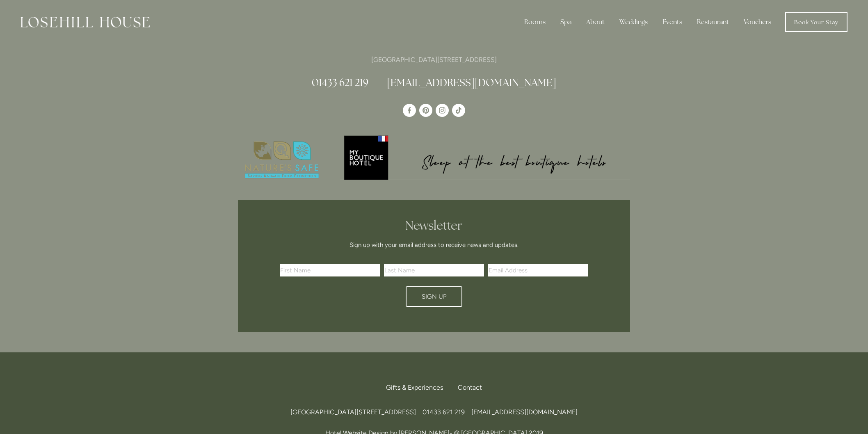 The width and height of the screenshot is (868, 434). What do you see at coordinates (538, 270) in the screenshot?
I see `input: Email Address` at bounding box center [538, 270].